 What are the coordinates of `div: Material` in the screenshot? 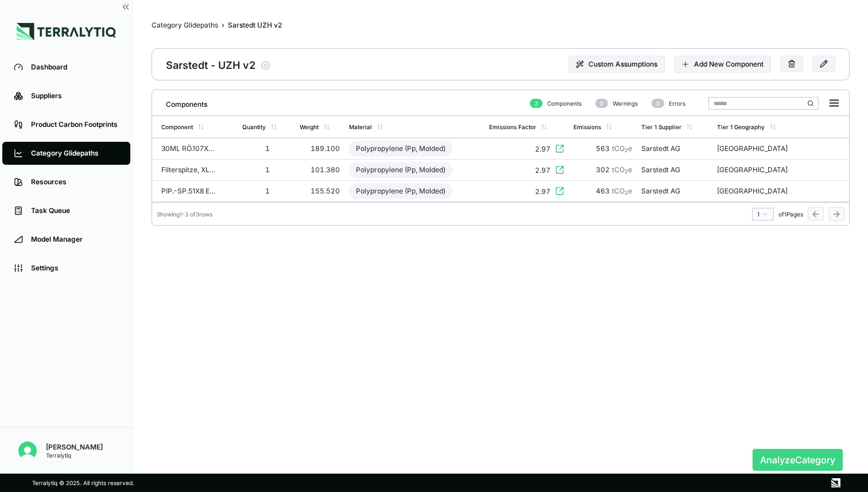 It's located at (361, 127).